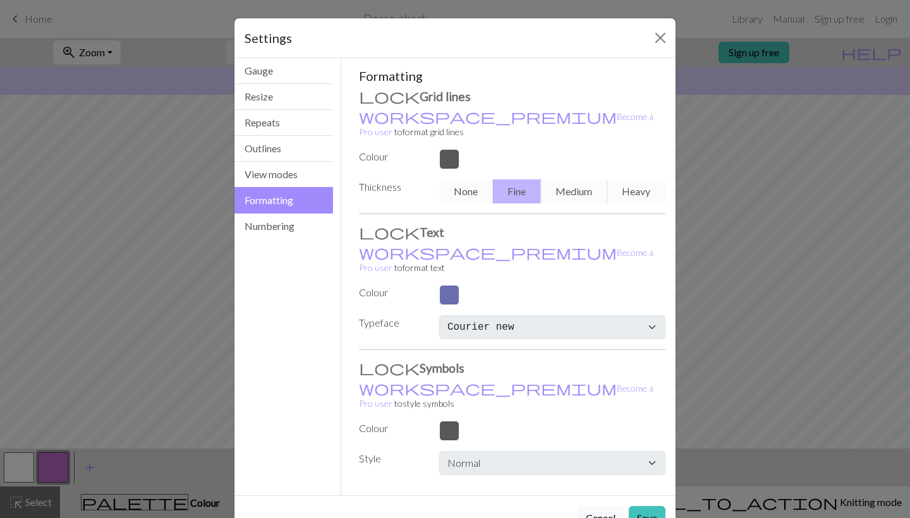  I want to click on button: Outlines, so click(284, 149).